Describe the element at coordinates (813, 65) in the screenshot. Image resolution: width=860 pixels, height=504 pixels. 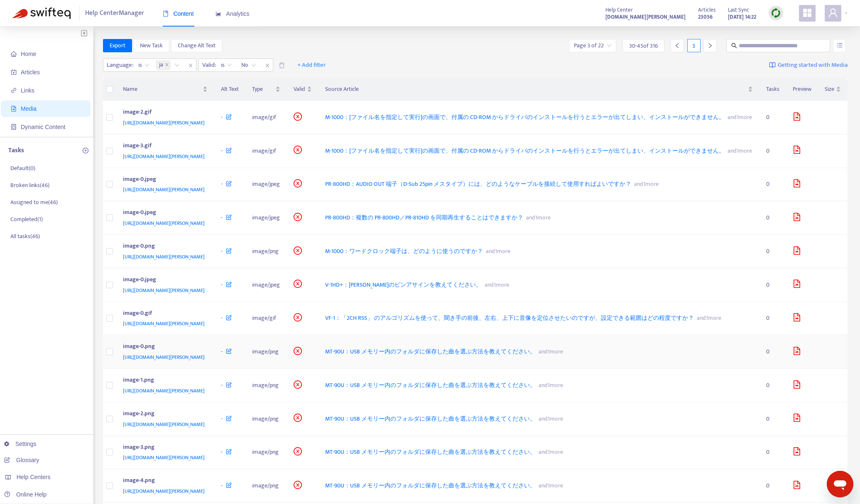
I see `span: Getting started with Media` at that location.